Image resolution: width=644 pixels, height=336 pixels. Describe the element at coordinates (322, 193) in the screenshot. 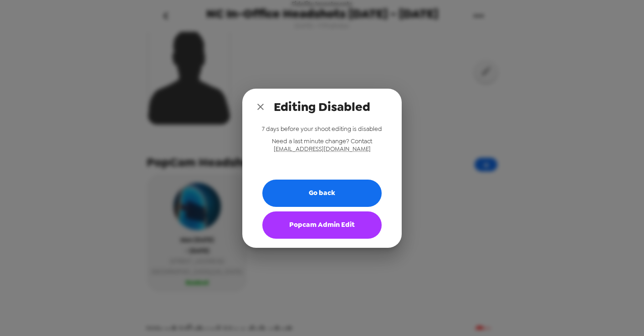

I see `button: Go back` at that location.